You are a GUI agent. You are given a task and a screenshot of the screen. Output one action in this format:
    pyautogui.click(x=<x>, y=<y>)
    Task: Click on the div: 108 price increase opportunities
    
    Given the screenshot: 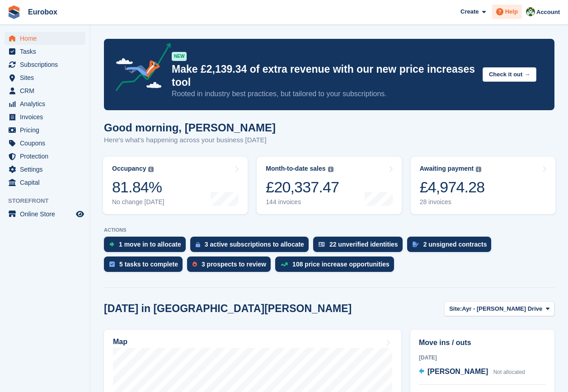 What is the action you would take?
    pyautogui.click(x=341, y=264)
    